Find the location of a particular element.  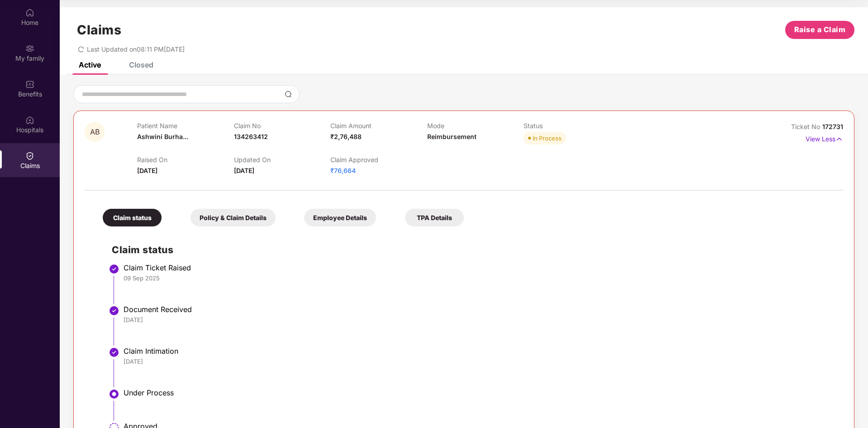

p: Claim No is located at coordinates (282, 125).